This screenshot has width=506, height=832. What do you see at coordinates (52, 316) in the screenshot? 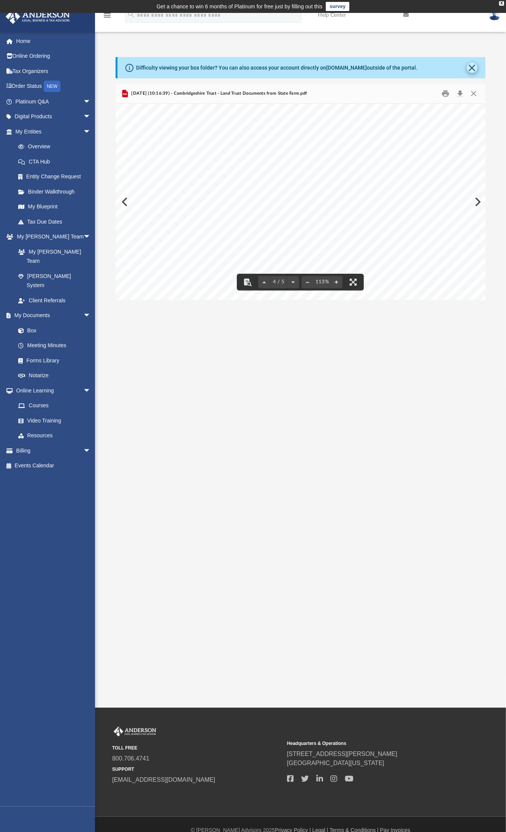
I see `a: My Documentsarrow_drop_down` at bounding box center [52, 316].